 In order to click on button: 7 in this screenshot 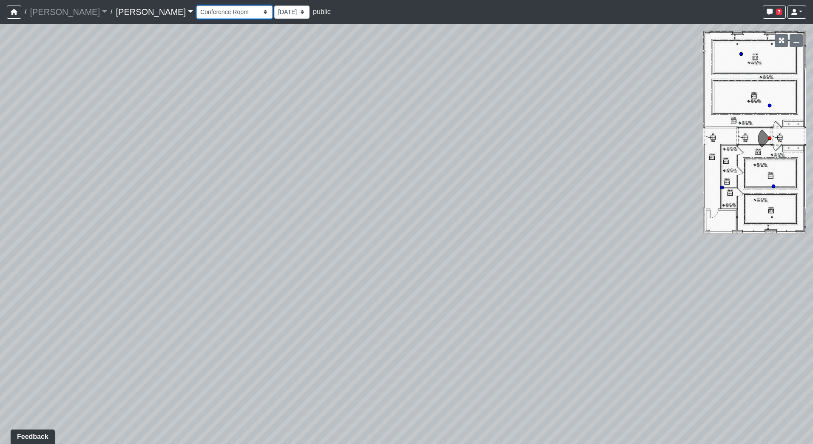, I will do `click(774, 12)`.